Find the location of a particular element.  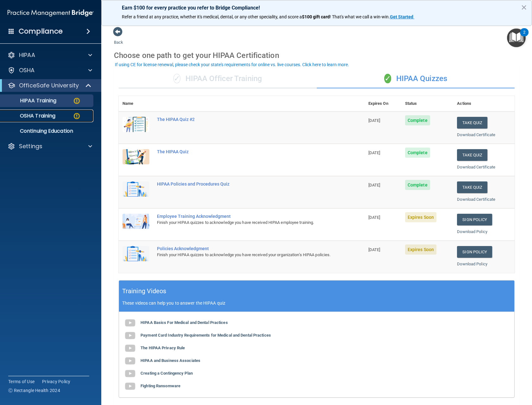

div: HIPAA Policies and Procedures Quiz is located at coordinates (245, 184).